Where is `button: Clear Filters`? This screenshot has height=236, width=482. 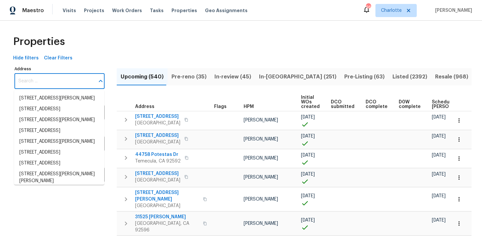 button: Clear Filters is located at coordinates (58, 58).